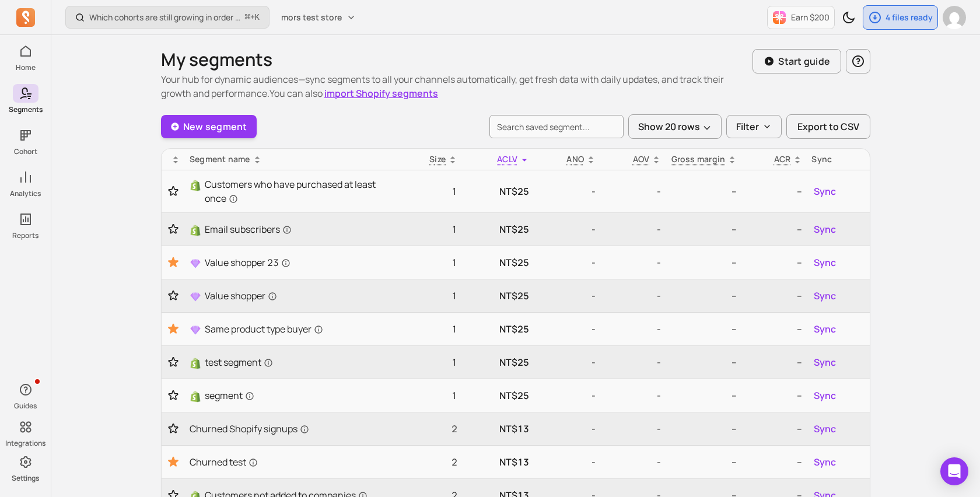  What do you see at coordinates (291, 428) in the screenshot?
I see `a: Churned Shopify signups` at bounding box center [291, 428].